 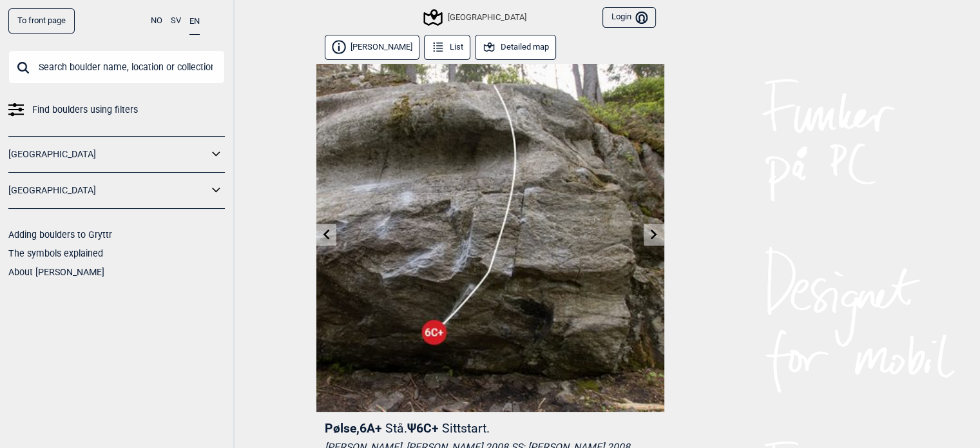 I want to click on button: Detailed map, so click(x=515, y=47).